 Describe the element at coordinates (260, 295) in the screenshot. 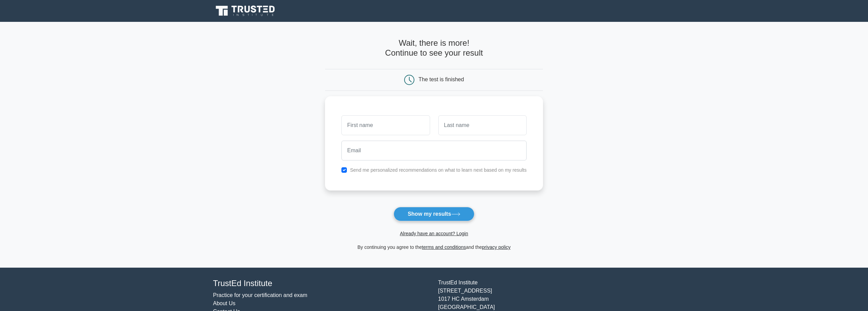

I see `a: Practice for your certification and exam` at that location.